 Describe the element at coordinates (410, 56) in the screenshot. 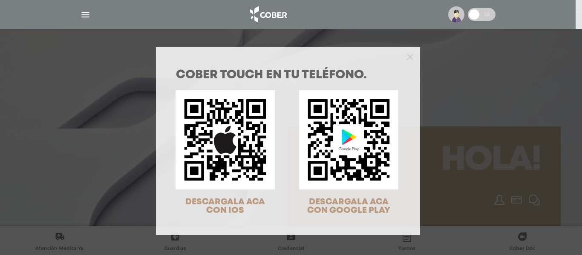

I see `button: Close` at that location.